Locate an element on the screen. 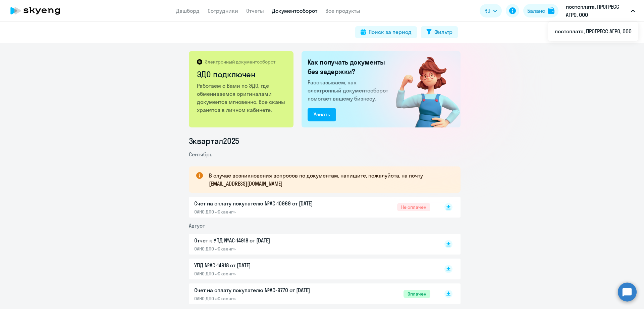 The height and width of the screenshot is (309, 644). div: Узнать is located at coordinates (322, 114).